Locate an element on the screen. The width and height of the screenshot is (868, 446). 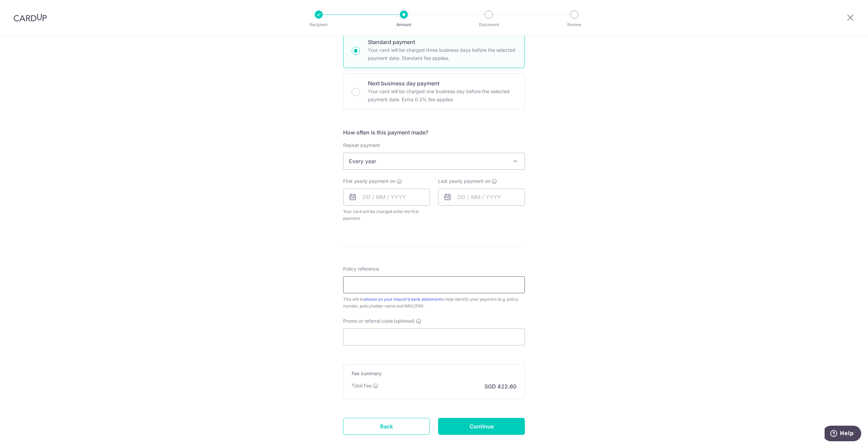
span: Every year is located at coordinates (434, 161).